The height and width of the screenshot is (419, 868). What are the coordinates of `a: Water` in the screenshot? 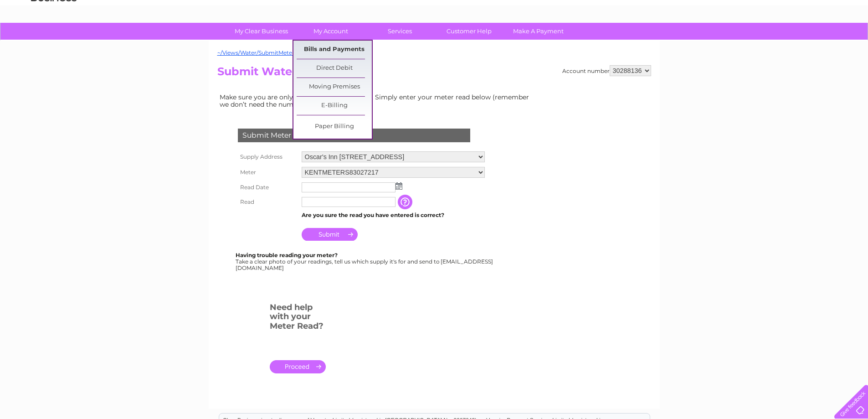 It's located at (717, 42).